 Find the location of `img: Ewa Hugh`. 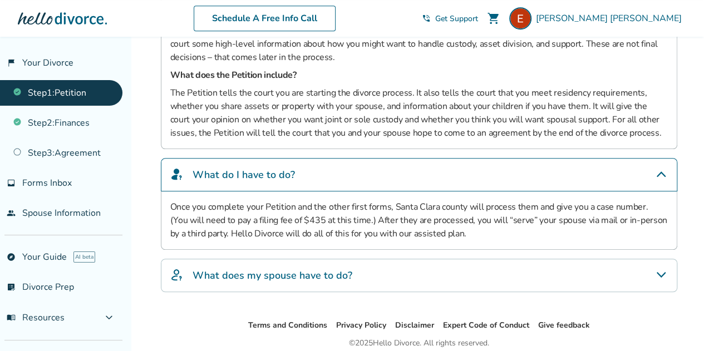

img: Ewa Hugh is located at coordinates (520, 18).